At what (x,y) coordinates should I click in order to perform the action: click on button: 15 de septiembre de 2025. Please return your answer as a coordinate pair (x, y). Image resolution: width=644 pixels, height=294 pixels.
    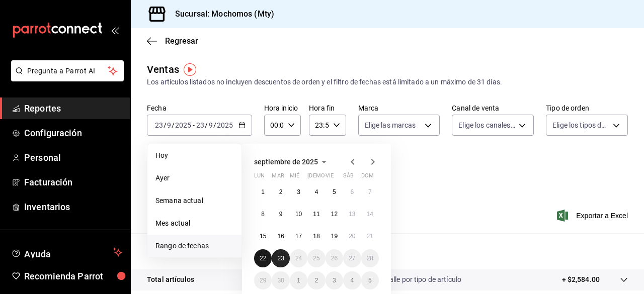
    Looking at the image, I should click on (263, 236).